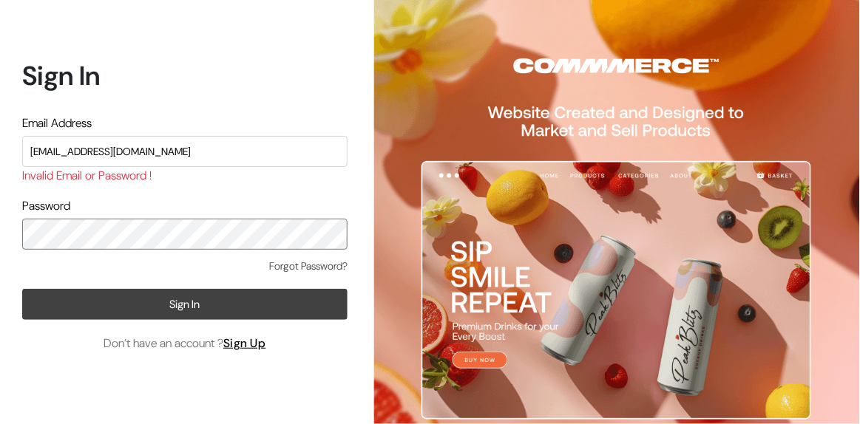  Describe the element at coordinates (185, 344) in the screenshot. I see `span: Don’t have an account ?` at that location.